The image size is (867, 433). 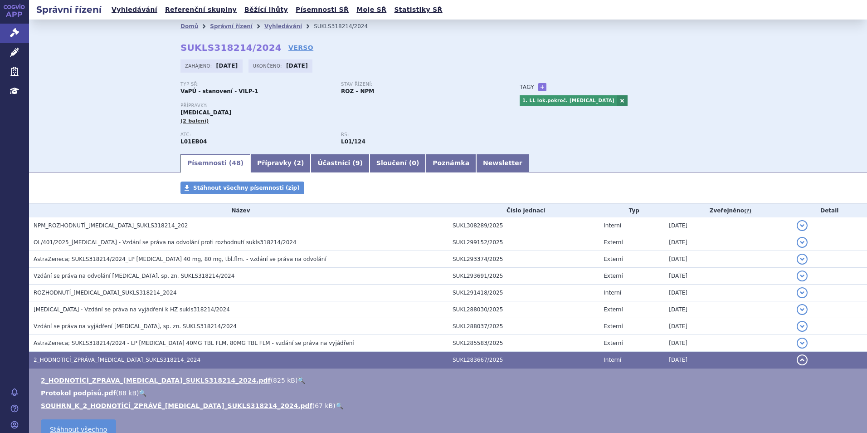 What do you see at coordinates (199, 66) in the screenshot?
I see `span: Zahájeno:` at bounding box center [199, 66].